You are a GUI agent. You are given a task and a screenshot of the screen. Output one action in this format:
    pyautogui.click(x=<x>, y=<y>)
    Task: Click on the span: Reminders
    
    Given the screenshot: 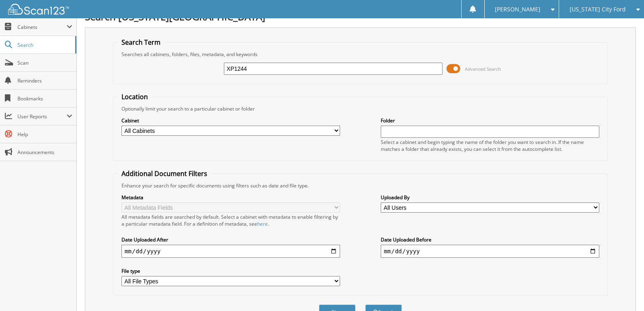 What is the action you would take?
    pyautogui.click(x=45, y=81)
    